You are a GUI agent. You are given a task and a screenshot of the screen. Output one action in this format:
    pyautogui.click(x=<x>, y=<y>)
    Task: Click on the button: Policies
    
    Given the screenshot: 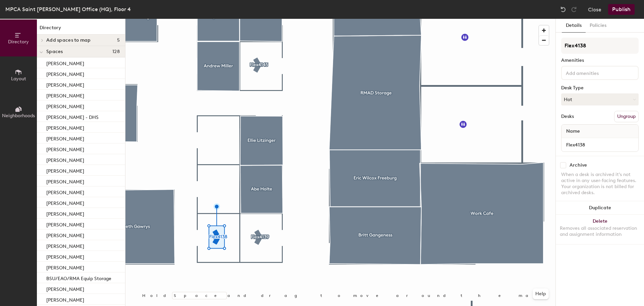 What is the action you would take?
    pyautogui.click(x=598, y=26)
    